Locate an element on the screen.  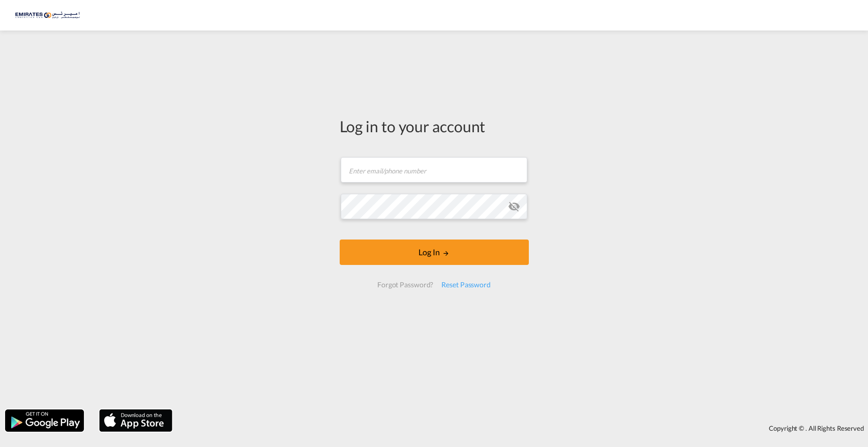
div: Reset Password is located at coordinates (465, 285).